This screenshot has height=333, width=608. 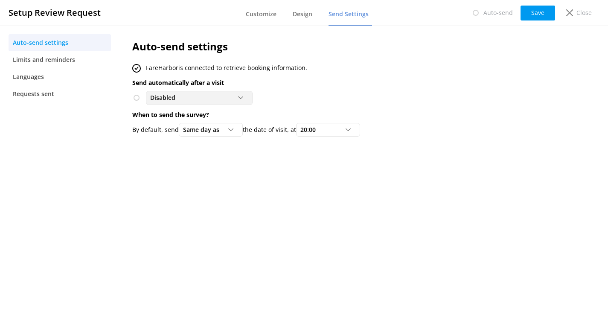 I want to click on a: Requests sent, so click(x=60, y=94).